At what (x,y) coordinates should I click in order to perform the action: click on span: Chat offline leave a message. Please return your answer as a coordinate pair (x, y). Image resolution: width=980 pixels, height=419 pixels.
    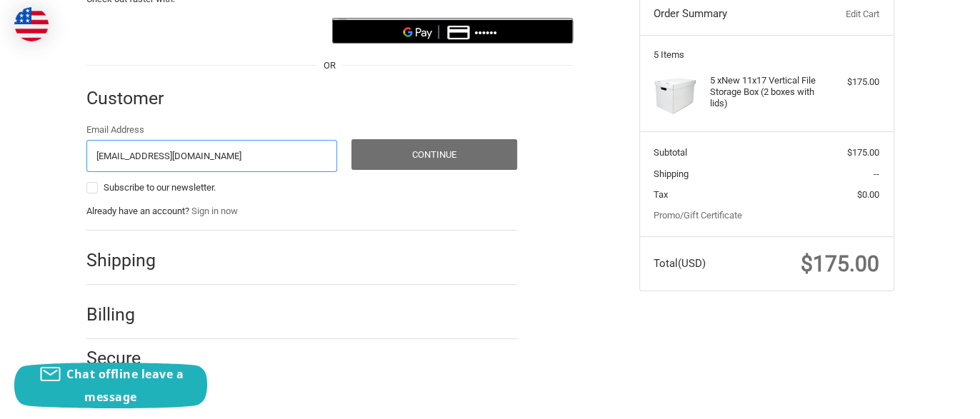
    Looking at the image, I should click on (125, 386).